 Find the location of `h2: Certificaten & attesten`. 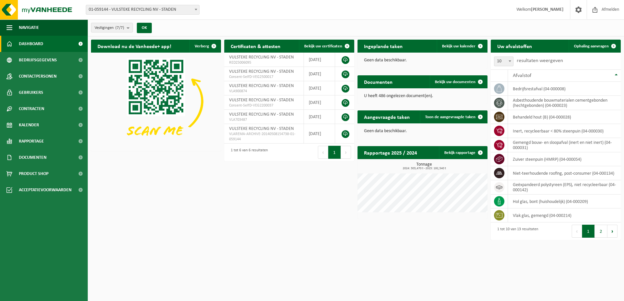

h2: Certificaten & attesten is located at coordinates (255, 46).